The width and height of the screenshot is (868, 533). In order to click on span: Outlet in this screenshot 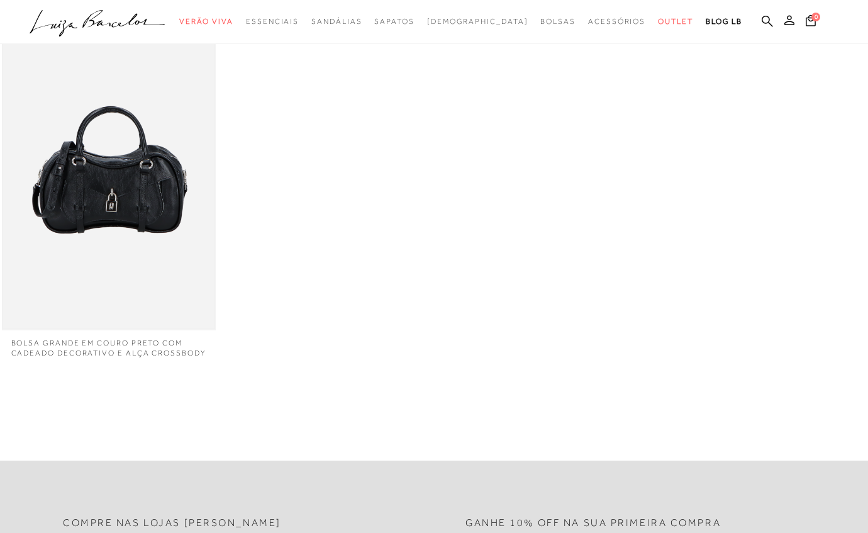, I will do `click(676, 21)`.